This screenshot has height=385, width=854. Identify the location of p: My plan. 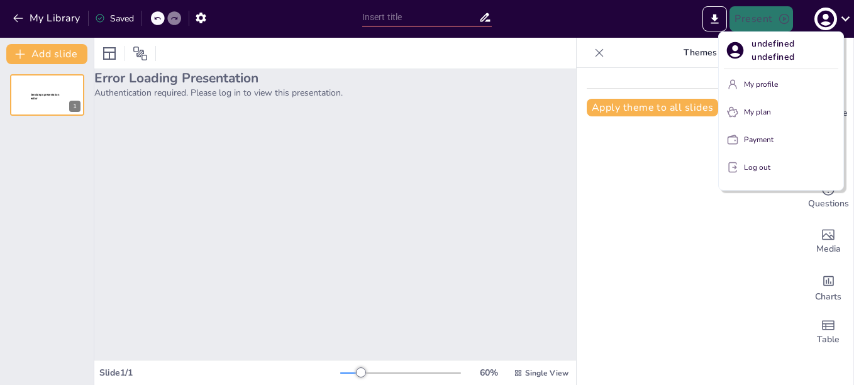
(757, 112).